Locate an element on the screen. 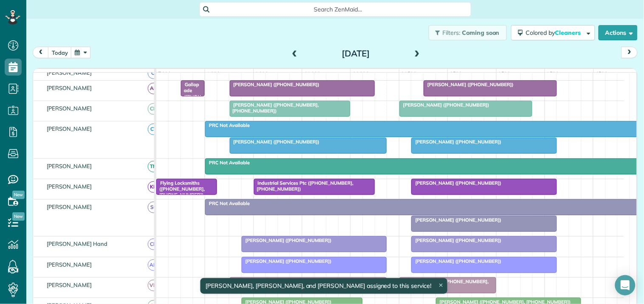 The height and width of the screenshot is (304, 644). button: Colored byCleaners is located at coordinates (553, 33).